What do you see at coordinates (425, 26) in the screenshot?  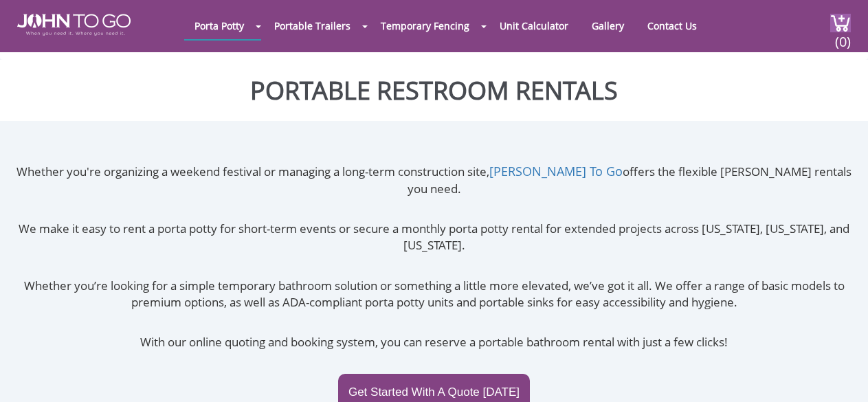 I see `a: Temporary Fencing` at bounding box center [425, 26].